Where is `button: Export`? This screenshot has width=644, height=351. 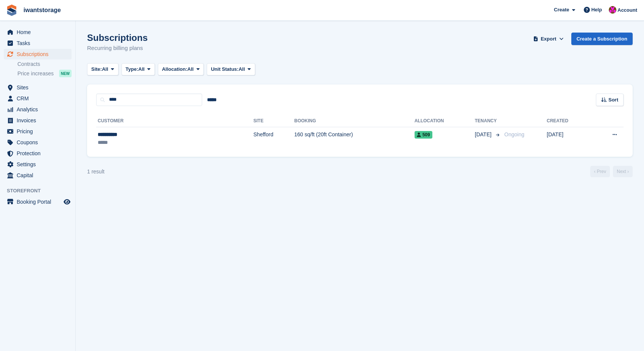 button: Export is located at coordinates (548, 39).